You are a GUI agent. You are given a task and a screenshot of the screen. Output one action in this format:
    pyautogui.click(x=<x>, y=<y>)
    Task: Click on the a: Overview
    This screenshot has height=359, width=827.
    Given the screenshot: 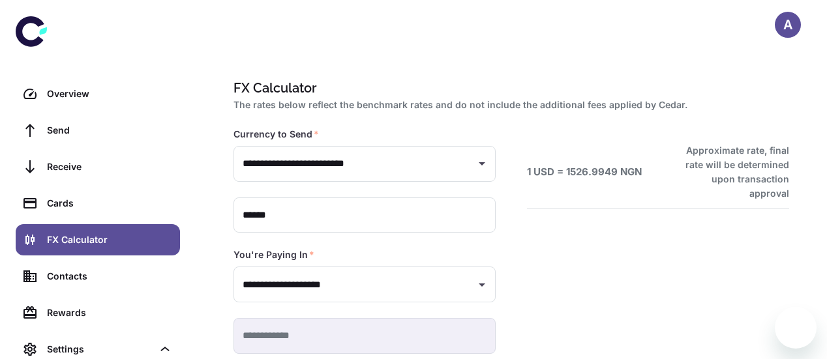 What is the action you would take?
    pyautogui.click(x=98, y=94)
    